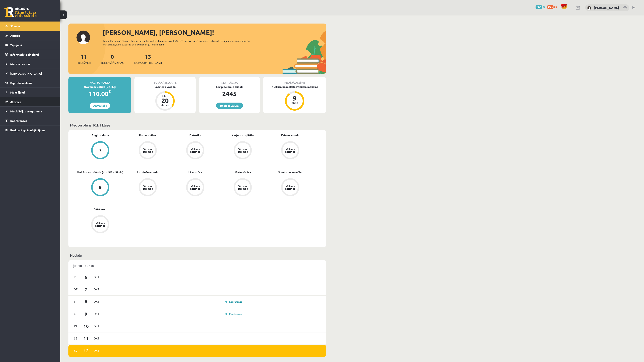 The image size is (644, 362). What do you see at coordinates (30, 35) in the screenshot?
I see `a: Aktuāli` at bounding box center [30, 35].